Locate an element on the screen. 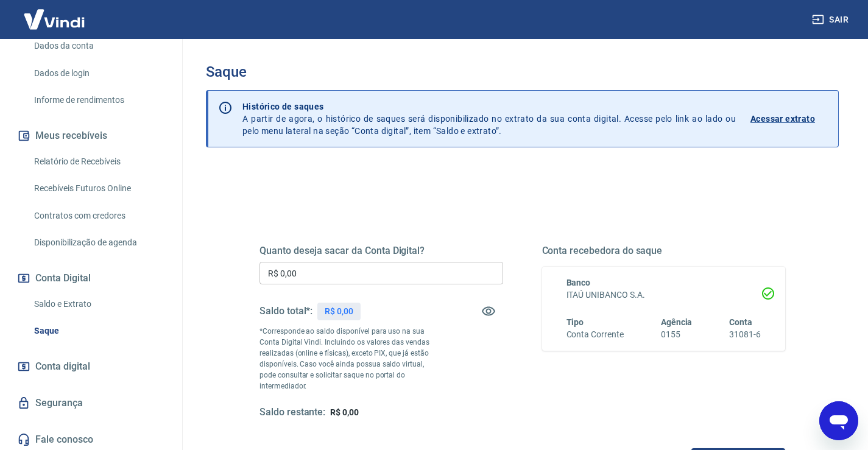 The image size is (868, 450). button: Meus recebíveis is located at coordinates (91, 136).